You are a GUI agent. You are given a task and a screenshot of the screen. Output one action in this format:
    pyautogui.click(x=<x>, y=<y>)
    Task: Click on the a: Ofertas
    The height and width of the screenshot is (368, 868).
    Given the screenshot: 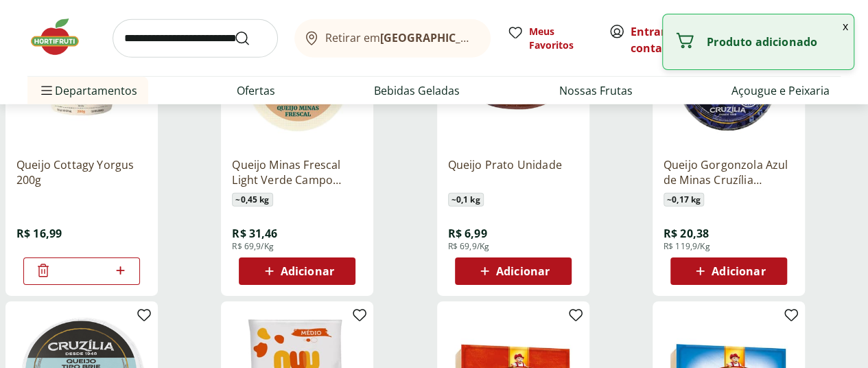 What is the action you would take?
    pyautogui.click(x=256, y=91)
    